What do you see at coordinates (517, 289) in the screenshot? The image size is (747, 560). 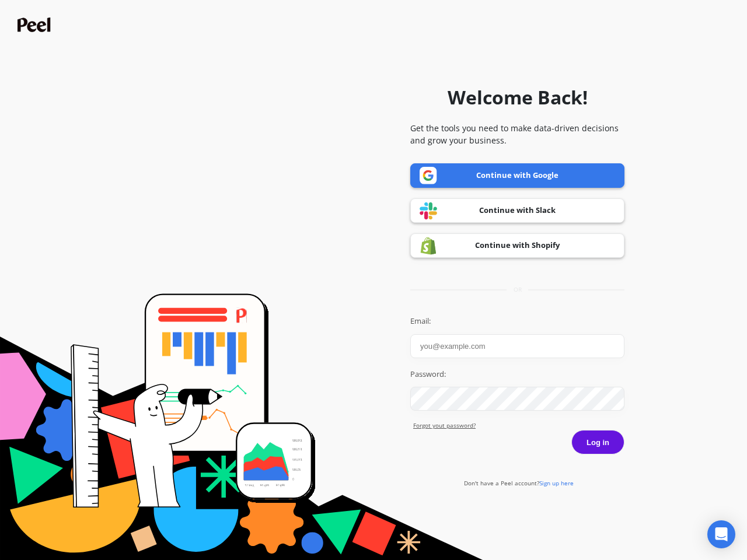 I see `div: or` at bounding box center [517, 289].